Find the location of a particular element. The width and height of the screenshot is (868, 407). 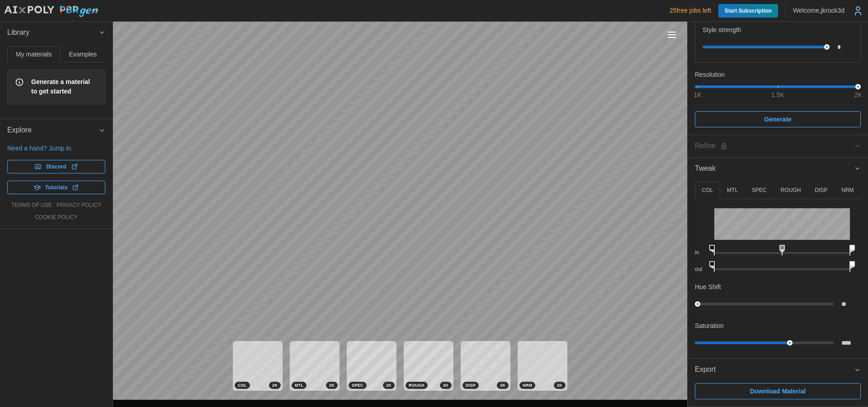

span: My materials is located at coordinates (34, 54).